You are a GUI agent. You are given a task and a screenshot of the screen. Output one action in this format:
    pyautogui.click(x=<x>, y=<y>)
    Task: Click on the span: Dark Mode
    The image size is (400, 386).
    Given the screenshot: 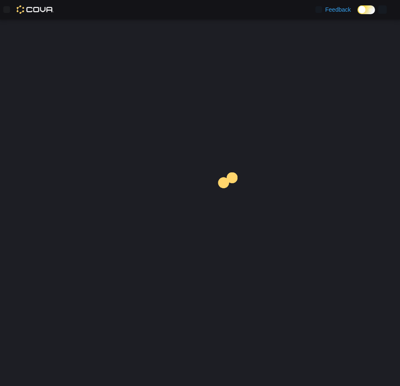 What is the action you would take?
    pyautogui.click(x=357, y=14)
    